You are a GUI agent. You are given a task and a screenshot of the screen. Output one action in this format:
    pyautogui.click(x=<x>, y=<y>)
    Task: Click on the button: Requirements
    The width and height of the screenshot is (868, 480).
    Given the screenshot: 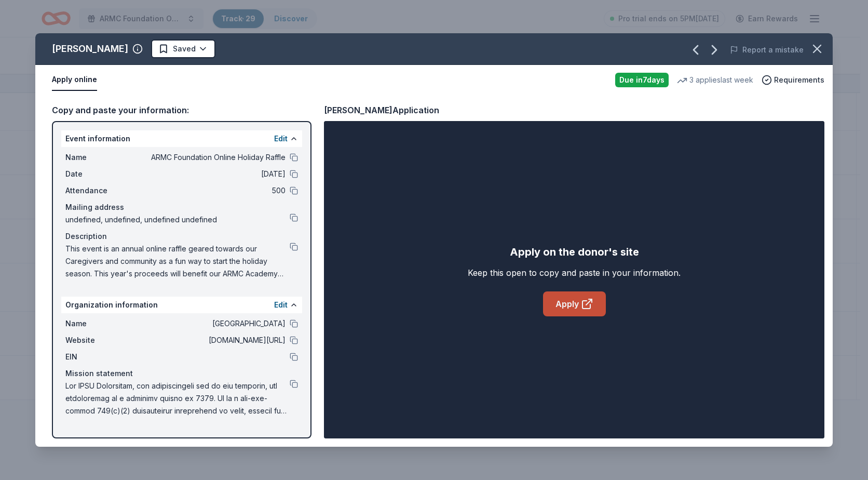 What is the action you would take?
    pyautogui.click(x=792, y=80)
    